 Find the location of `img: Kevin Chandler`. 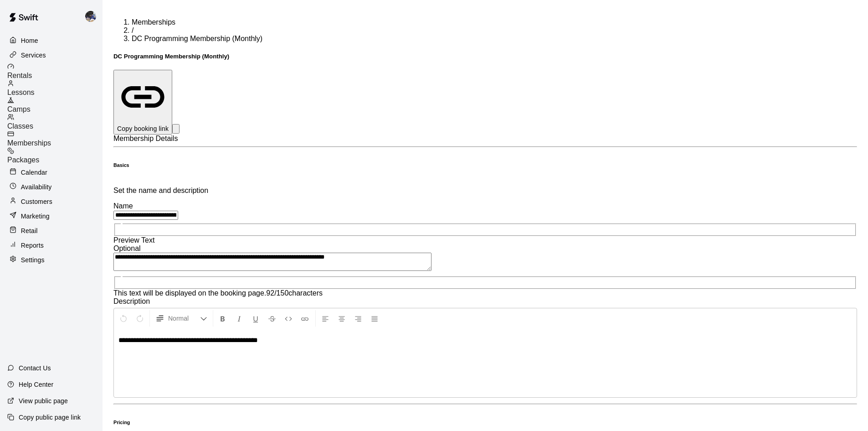

img: Kevin Chandler is located at coordinates (90, 16).